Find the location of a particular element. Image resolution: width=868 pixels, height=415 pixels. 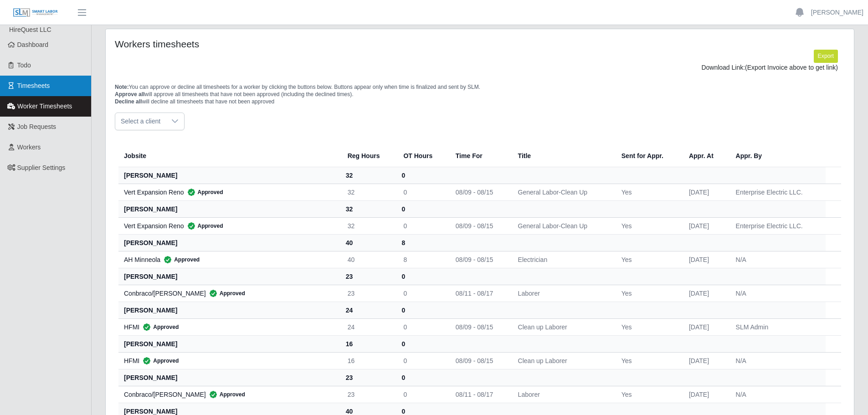

span: Supplier Settings is located at coordinates (42, 167).